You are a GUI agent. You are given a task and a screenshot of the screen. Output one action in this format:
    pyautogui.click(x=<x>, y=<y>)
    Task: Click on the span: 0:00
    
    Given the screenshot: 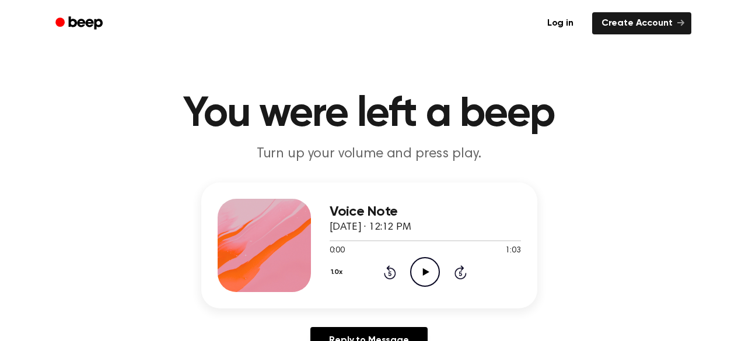 What is the action you would take?
    pyautogui.click(x=337, y=251)
    